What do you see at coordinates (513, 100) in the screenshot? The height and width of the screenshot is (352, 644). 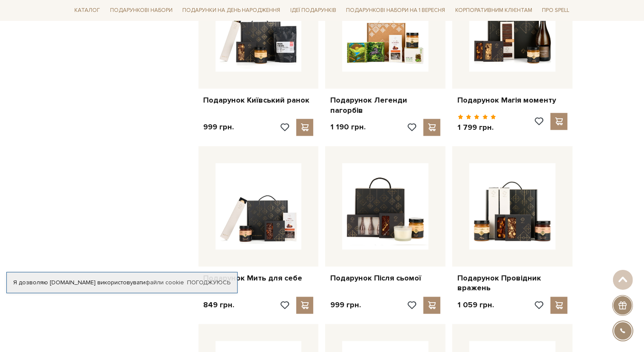 I see `a: Подарунок Магія моменту` at bounding box center [513, 100].